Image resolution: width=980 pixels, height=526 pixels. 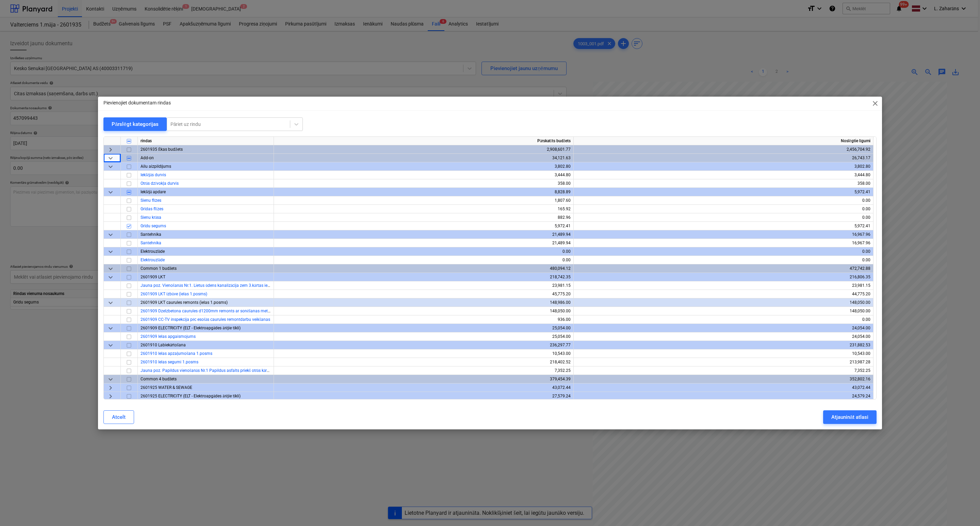 What do you see at coordinates (191, 329) in the screenshot?
I see `span: 2601909 ELECTRICITY (ELT - Elektroapgādes ārējie tīkli)` at bounding box center [191, 329].